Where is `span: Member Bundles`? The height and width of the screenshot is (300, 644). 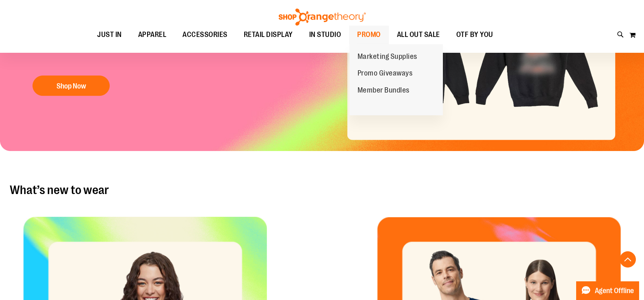
span: Member Bundles is located at coordinates (383, 91).